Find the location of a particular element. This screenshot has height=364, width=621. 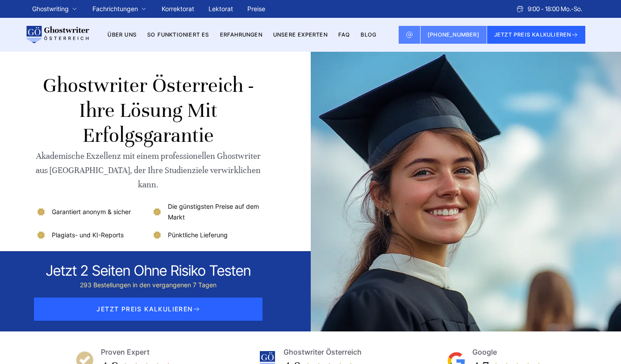

a: So funktioniert es is located at coordinates (178, 34).